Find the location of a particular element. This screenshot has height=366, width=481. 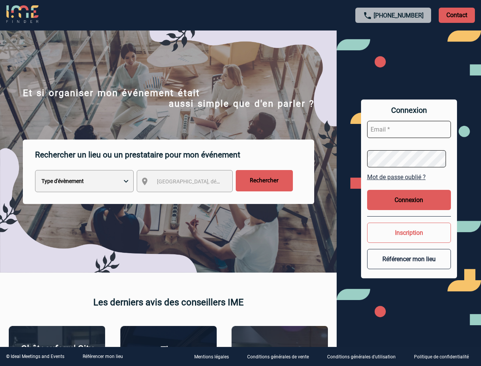

a: Politique de confidentialité is located at coordinates (444, 356).